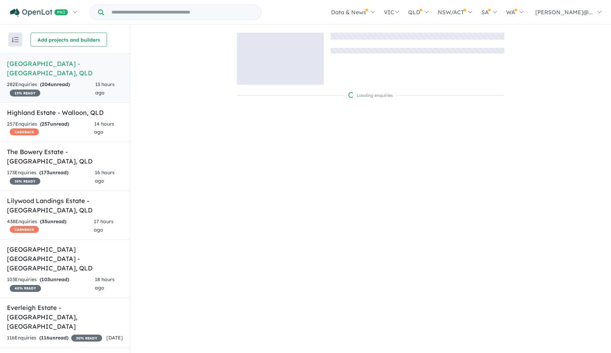 Image resolution: width=611 pixels, height=353 pixels. What do you see at coordinates (182, 12) in the screenshot?
I see `input: Try estate name, suburb, builder or developer` at bounding box center [182, 12].